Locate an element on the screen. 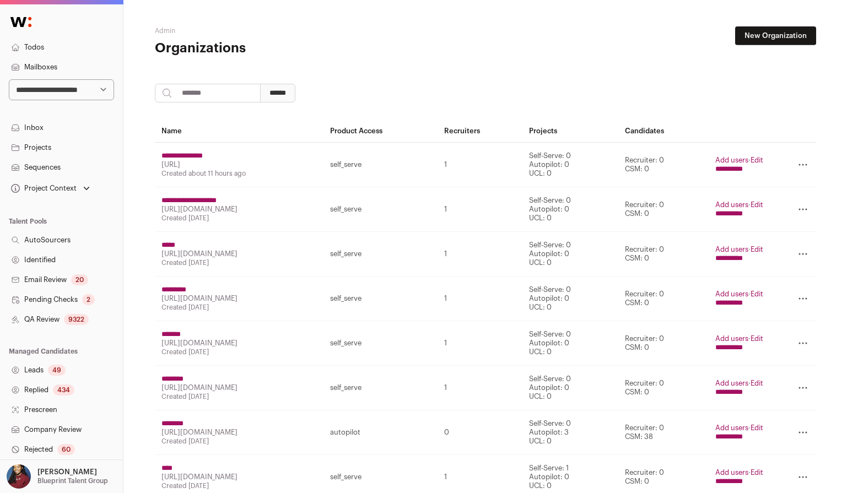  div: 2 is located at coordinates (88, 300).